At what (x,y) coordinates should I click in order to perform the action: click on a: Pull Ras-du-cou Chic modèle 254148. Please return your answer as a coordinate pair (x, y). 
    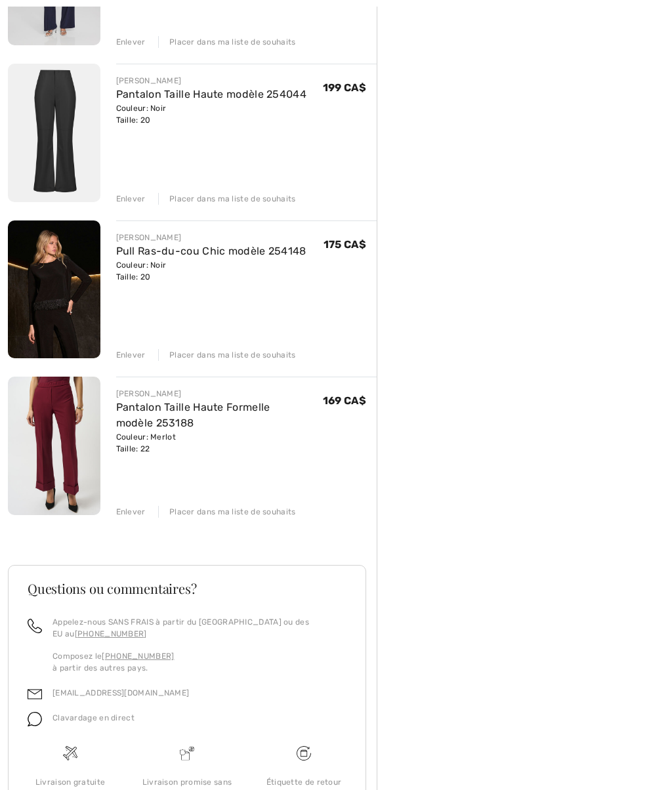
    Looking at the image, I should click on (211, 251).